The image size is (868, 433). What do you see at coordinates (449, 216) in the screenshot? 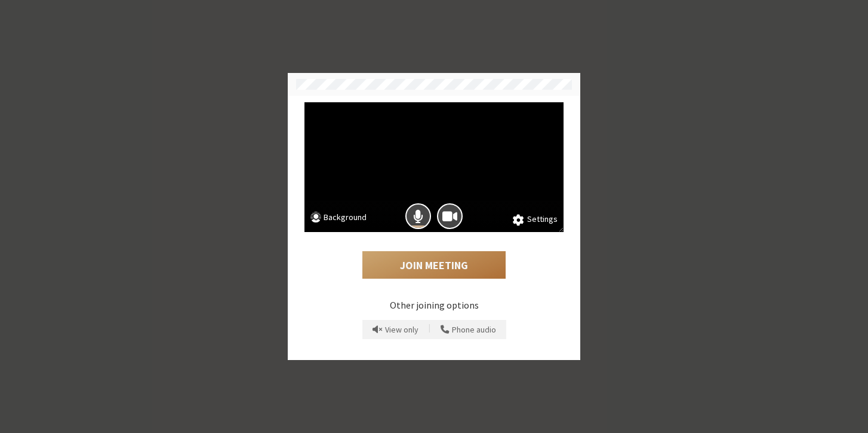
I see `button: Camera is on` at bounding box center [449, 216].